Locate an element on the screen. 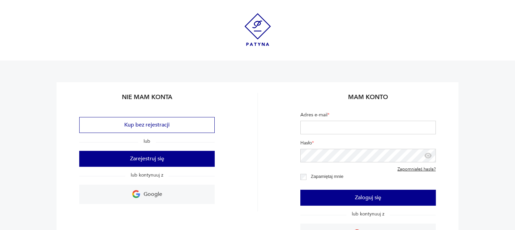 The height and width of the screenshot is (230, 515). img: Ikona Google is located at coordinates (136, 194).